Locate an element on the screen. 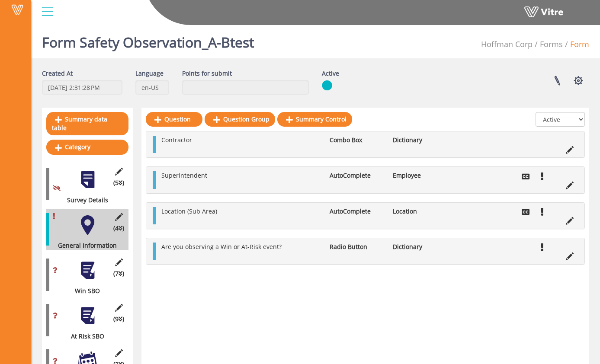 The height and width of the screenshot is (364, 600). label: Points for submit is located at coordinates (207, 73).